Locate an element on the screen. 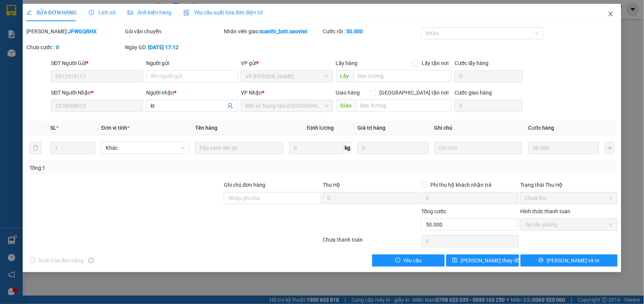 Image resolution: width=644 pixels, height=304 pixels. label: Cước lấy hàng is located at coordinates (472, 63).